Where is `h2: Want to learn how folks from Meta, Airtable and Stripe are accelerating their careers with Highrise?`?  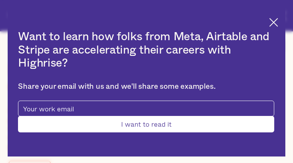
h2: Want to learn how folks from Meta, Airtable and Stripe are accelerating their careers with Highrise? is located at coordinates (146, 50).